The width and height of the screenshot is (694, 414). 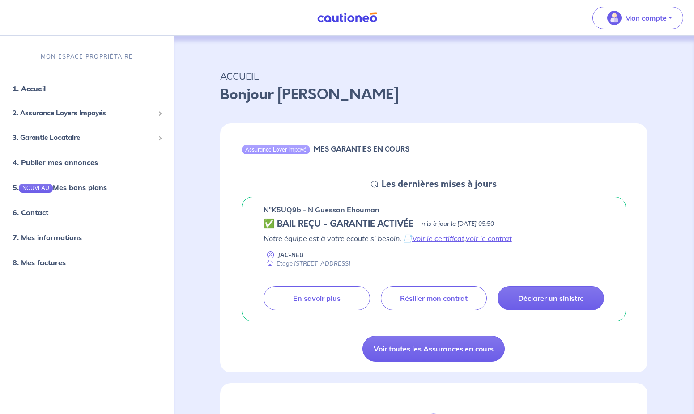 What do you see at coordinates (291, 255) in the screenshot?
I see `p: JAC-NEU` at bounding box center [291, 255].